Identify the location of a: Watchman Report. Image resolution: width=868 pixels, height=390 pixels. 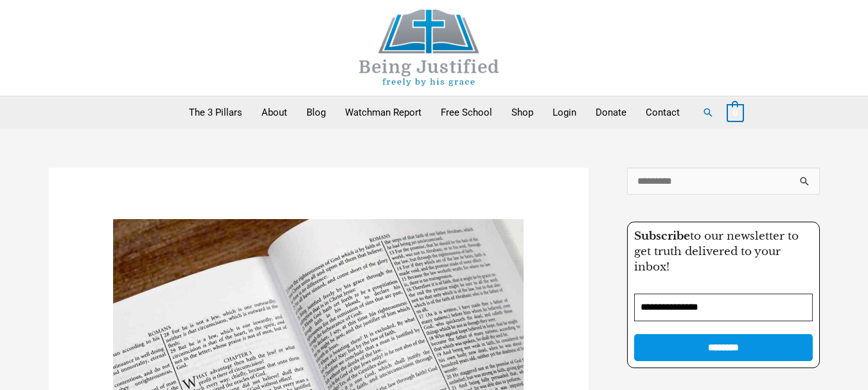
(383, 113).